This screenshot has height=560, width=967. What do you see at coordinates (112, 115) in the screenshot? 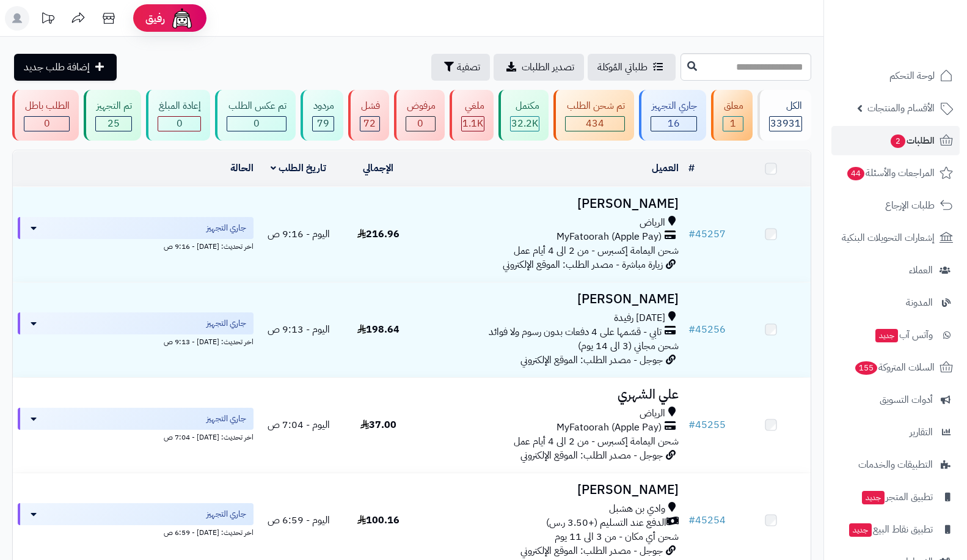
I see `a: تم التجهيز 25` at bounding box center [112, 115].